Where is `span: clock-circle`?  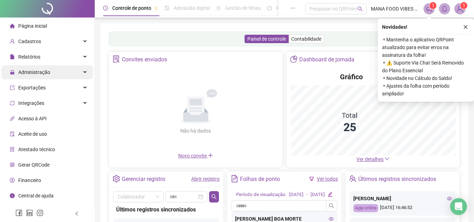 span: clock-circle is located at coordinates (106, 8).